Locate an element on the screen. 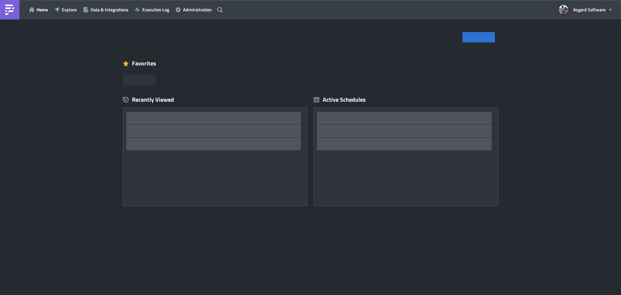 The height and width of the screenshot is (295, 621). div: Recently Viewed is located at coordinates (215, 100).